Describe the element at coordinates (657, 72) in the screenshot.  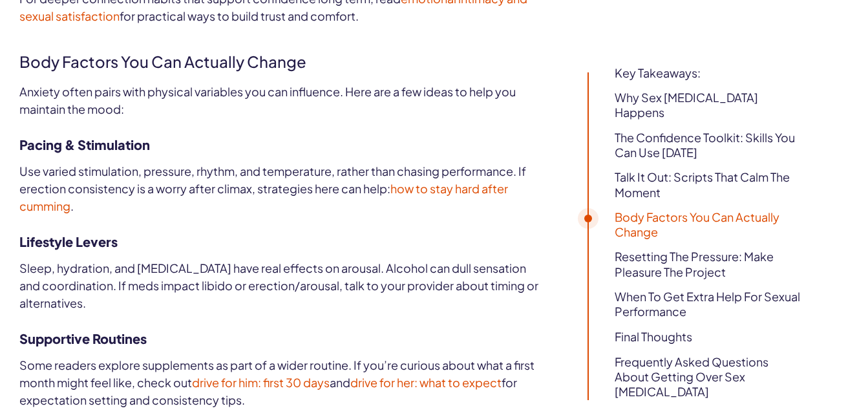
I see `a: Key Takeaways:` at that location.